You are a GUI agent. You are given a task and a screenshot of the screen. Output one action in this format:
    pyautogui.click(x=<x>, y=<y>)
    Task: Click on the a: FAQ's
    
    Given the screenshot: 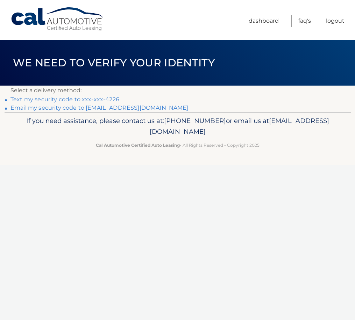 What is the action you would take?
    pyautogui.click(x=305, y=21)
    